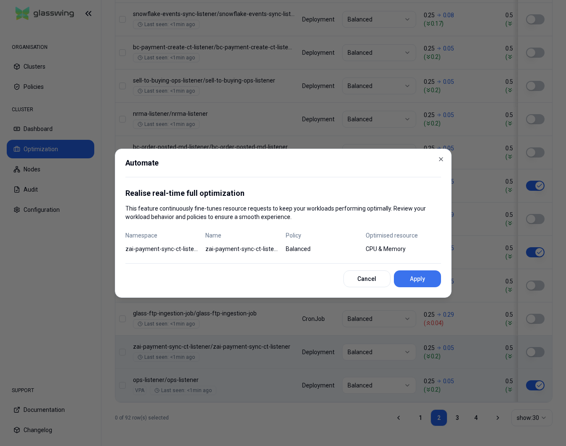 Image resolution: width=566 pixels, height=446 pixels. What do you see at coordinates (418, 279) in the screenshot?
I see `button: Apply` at bounding box center [418, 279].